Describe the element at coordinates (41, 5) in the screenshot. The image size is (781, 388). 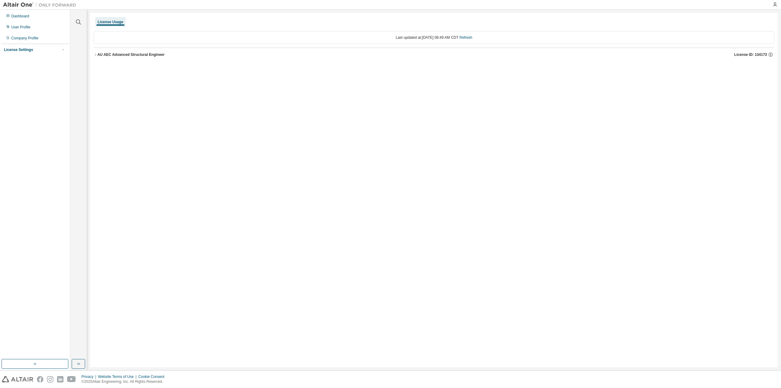
I see `img: Altair One` at that location.